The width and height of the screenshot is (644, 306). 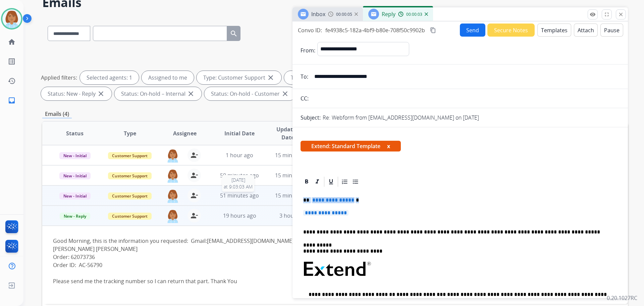 What do you see at coordinates (239, 78) in the screenshot?
I see `div: Type: Customer Support` at bounding box center [239, 78].